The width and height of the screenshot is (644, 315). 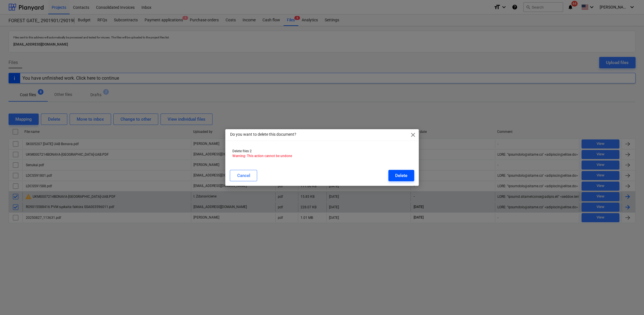 What do you see at coordinates (322, 151) in the screenshot?
I see `p: Delete files 2` at bounding box center [322, 151].